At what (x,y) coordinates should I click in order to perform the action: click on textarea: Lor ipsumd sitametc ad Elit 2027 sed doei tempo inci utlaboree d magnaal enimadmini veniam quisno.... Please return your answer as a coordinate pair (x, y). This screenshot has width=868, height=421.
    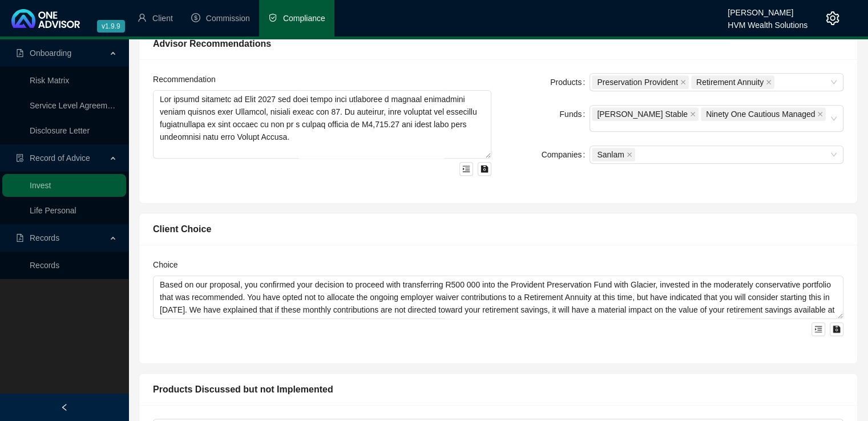
    Looking at the image, I should click on (322, 125).